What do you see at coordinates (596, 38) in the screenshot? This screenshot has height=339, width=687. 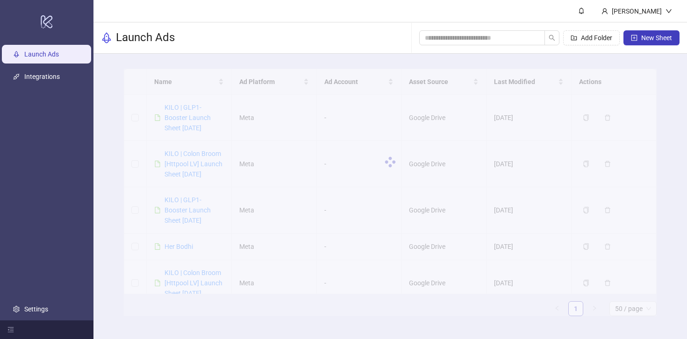 I see `span: Add Folder` at bounding box center [596, 38].